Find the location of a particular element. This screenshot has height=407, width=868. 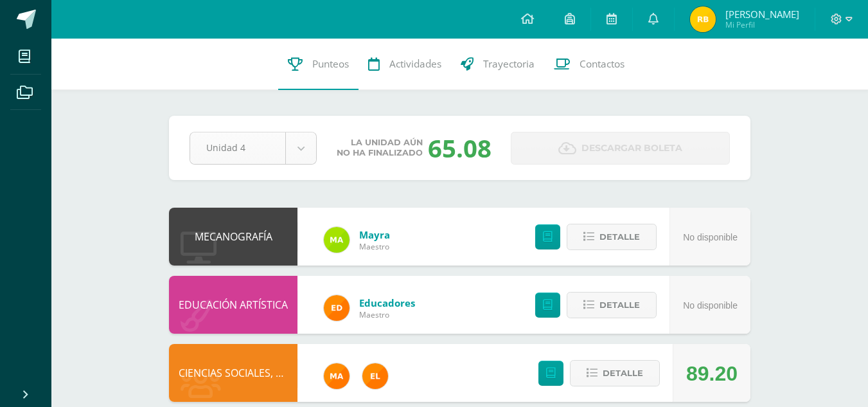

span: Descargar boleta is located at coordinates (631, 148).